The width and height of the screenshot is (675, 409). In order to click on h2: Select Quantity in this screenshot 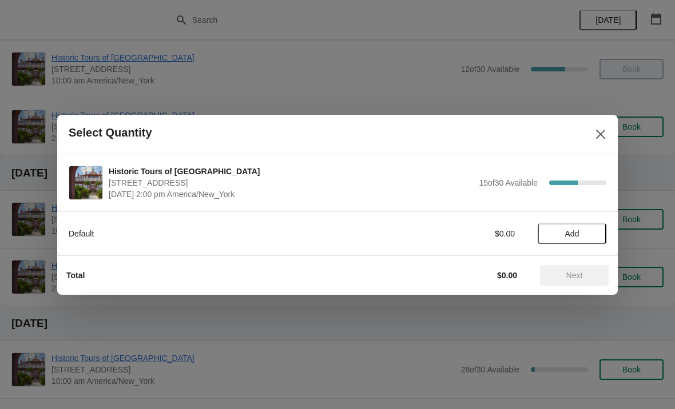, I will do `click(110, 133)`.